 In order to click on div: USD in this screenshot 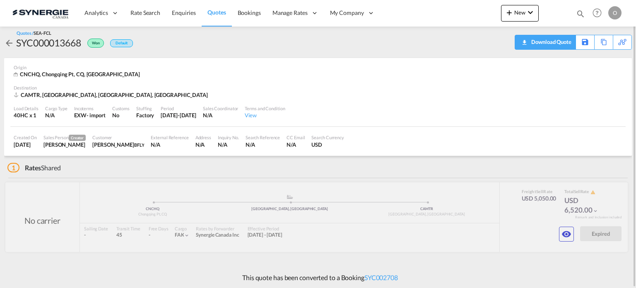, I will do `click(328, 145)`.